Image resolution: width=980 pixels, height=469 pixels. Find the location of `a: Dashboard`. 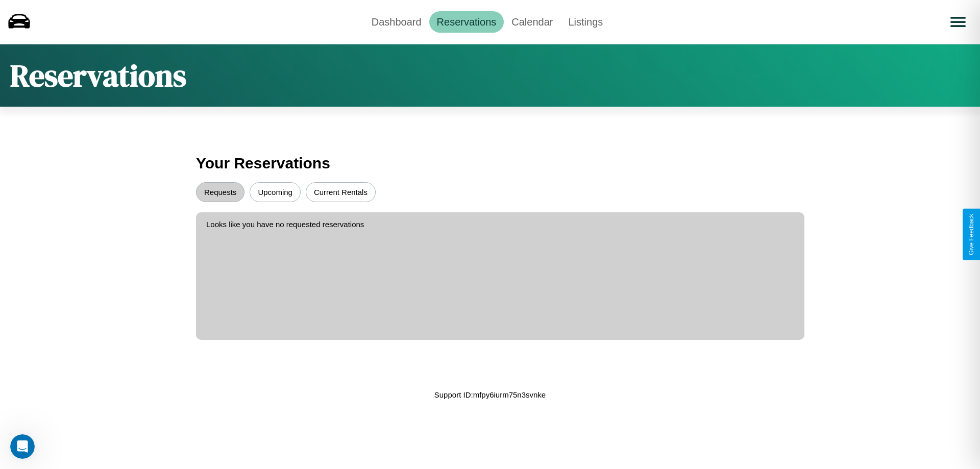

a: Dashboard is located at coordinates (397, 22).